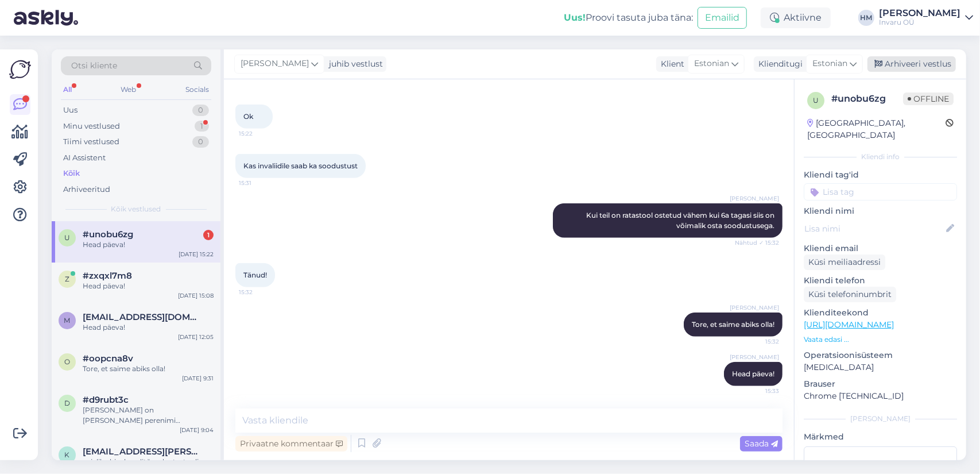 Image resolution: width=980 pixels, height=474 pixels. Describe the element at coordinates (762, 443) in the screenshot. I see `span: Saada` at that location.